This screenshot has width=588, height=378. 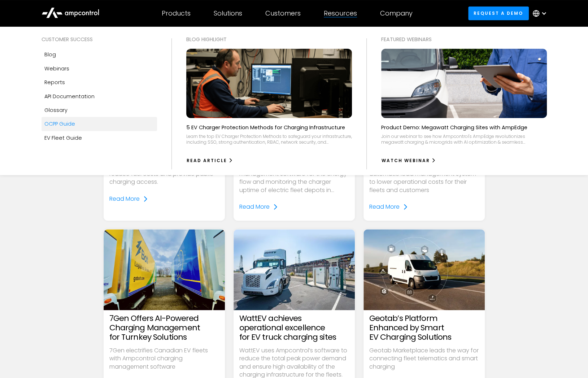 I want to click on p: 7Gen electrifies Canadian EV fleets with Ampcontrol charging management software, so click(x=164, y=358).